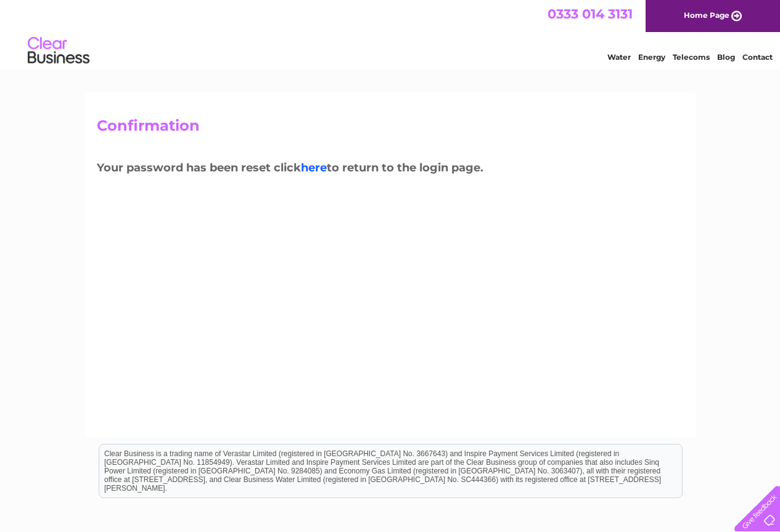  I want to click on a: Water, so click(619, 57).